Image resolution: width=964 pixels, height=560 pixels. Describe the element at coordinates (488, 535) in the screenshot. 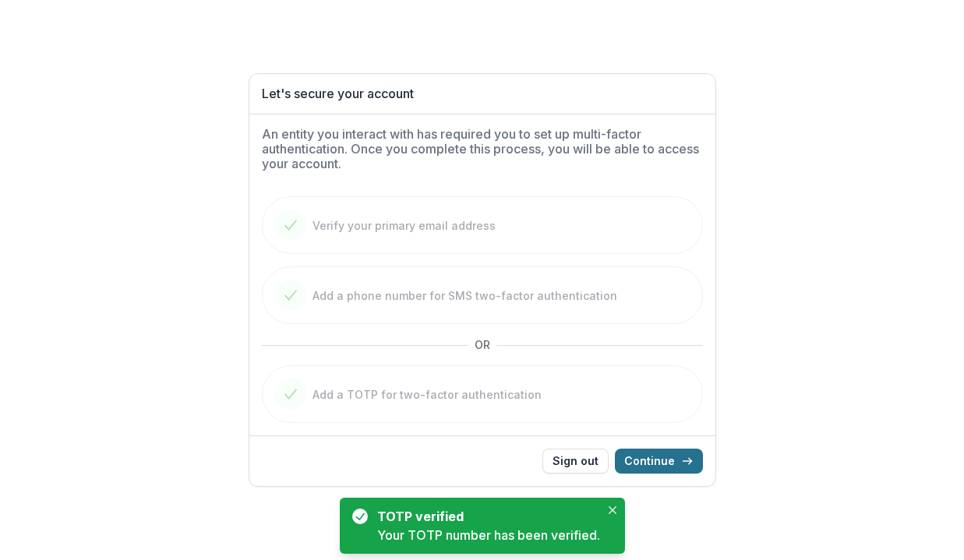

I see `div: Your TOTP number has been verified.` at that location.